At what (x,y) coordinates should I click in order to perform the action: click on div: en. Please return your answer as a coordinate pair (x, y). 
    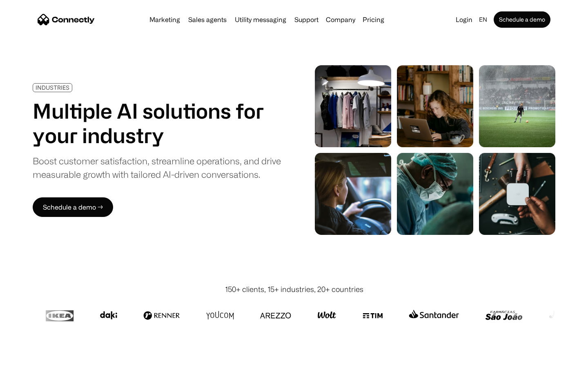
    Looking at the image, I should click on (483, 20).